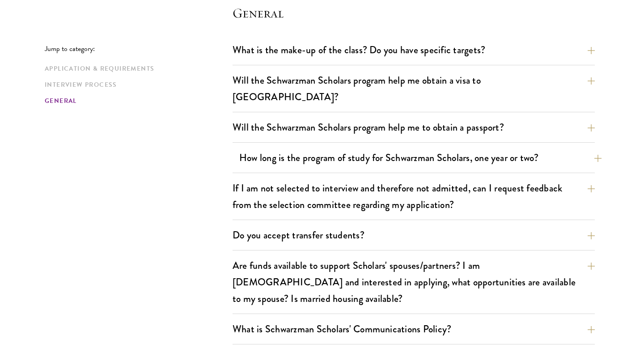  Describe the element at coordinates (414, 328) in the screenshot. I see `button: What is Schwarzman Scholars' Communications Policy?` at that location.